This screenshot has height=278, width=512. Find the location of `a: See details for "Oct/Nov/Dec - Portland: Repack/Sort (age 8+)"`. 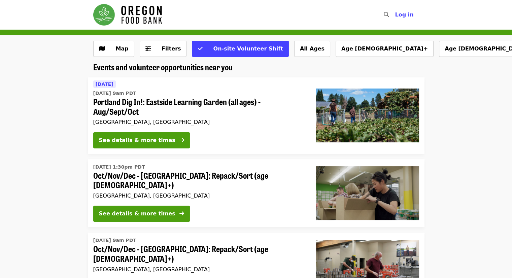

a: See details for "Oct/Nov/Dec - Portland: Repack/Sort (age 8+)" is located at coordinates (256, 193).